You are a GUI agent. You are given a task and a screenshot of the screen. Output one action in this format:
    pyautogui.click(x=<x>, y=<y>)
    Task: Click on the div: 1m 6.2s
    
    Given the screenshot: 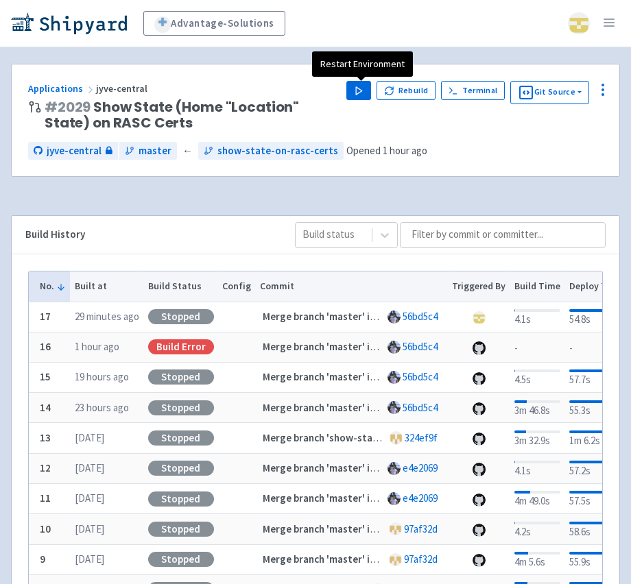 What is the action you would take?
    pyautogui.click(x=596, y=438)
    